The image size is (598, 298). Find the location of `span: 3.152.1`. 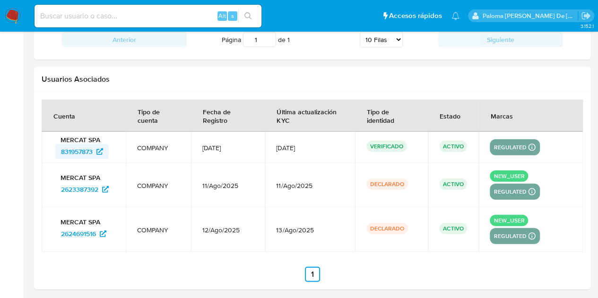

span: 3.152.1 is located at coordinates (586, 26).